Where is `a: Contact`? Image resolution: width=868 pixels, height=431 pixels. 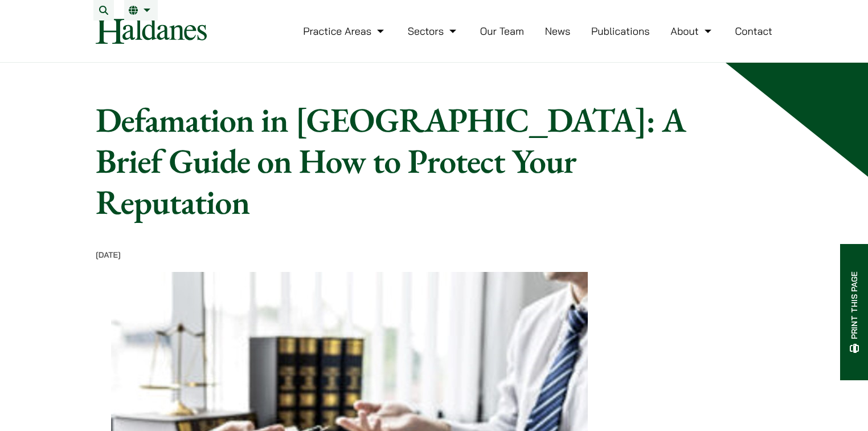 a: Contact is located at coordinates (754, 30).